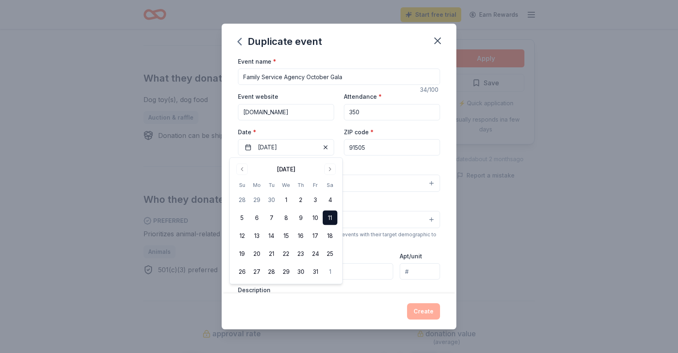 The width and height of the screenshot is (678, 353). I want to click on button: Go to next month, so click(330, 169).